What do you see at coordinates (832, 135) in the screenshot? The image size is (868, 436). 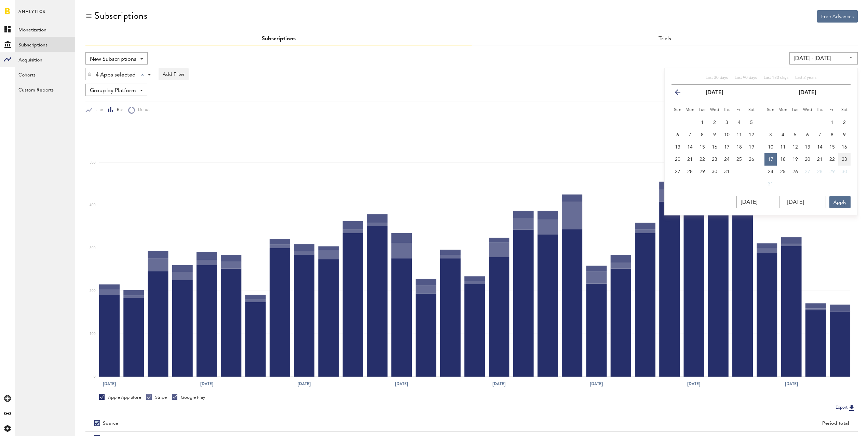 I see `span: 8` at bounding box center [832, 135].